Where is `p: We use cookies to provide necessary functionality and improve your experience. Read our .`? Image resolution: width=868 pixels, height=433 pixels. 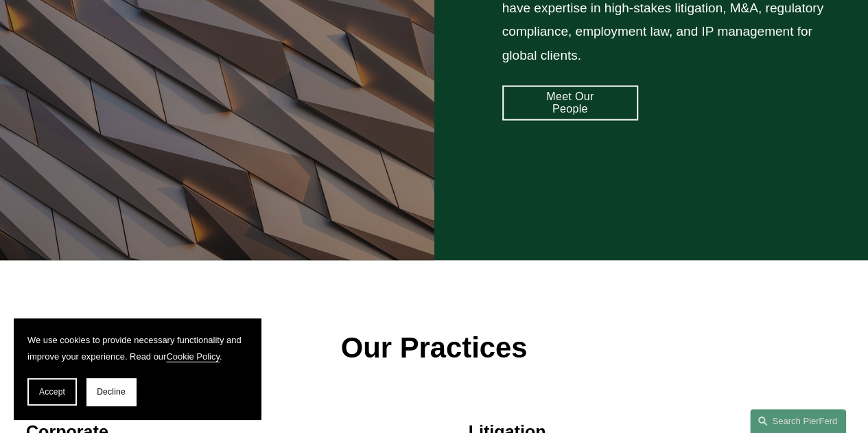 p: We use cookies to provide necessary functionality and improve your experience. Read our . is located at coordinates (137, 348).